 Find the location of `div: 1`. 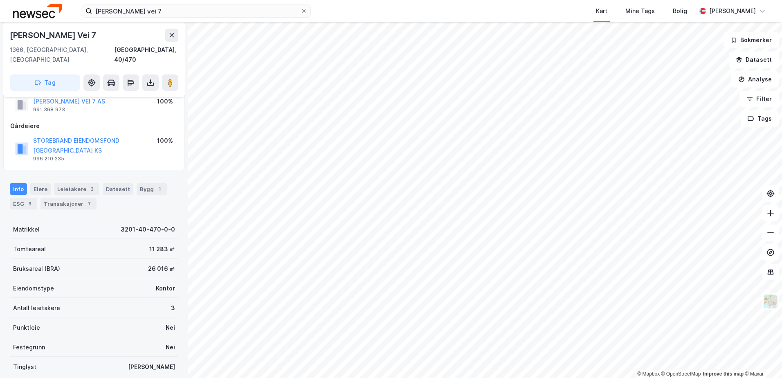

div: 1 is located at coordinates (160, 189).